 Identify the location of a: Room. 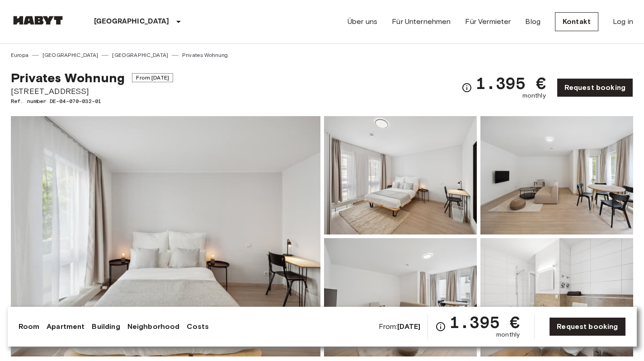
(29, 327).